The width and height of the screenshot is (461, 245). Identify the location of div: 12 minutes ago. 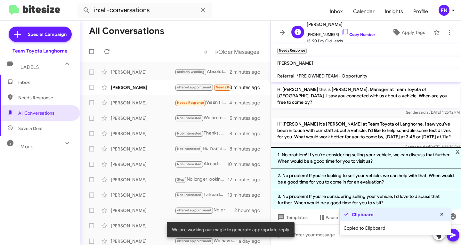
(246, 180).